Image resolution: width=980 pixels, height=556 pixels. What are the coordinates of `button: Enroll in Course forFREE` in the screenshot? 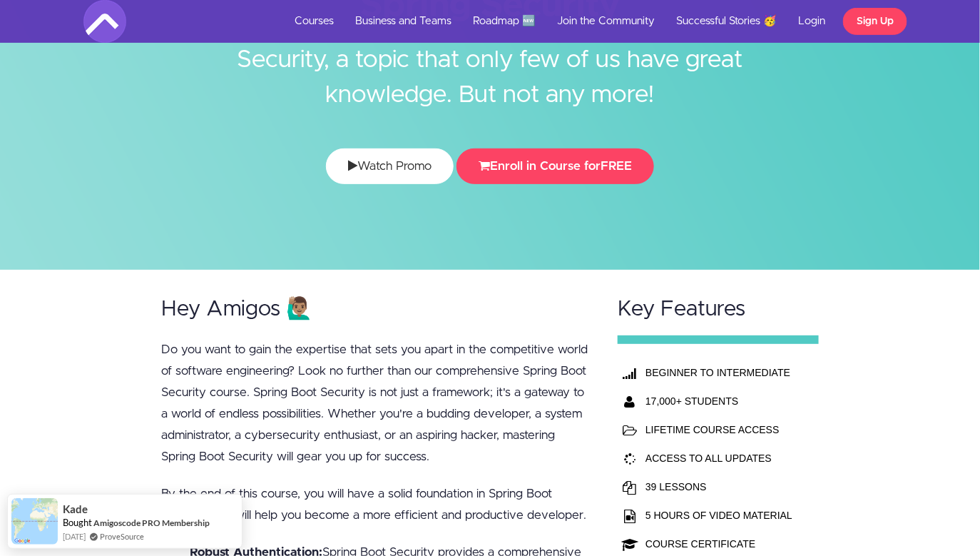 It's located at (555, 166).